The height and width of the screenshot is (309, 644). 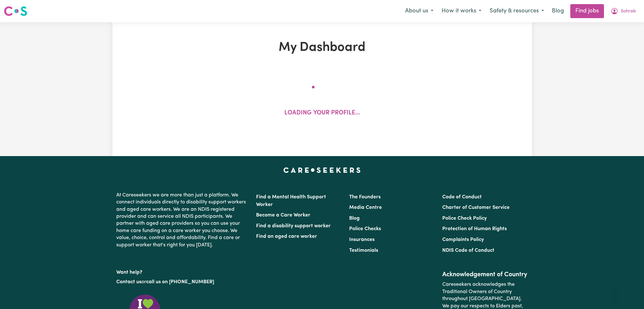 What do you see at coordinates (322, 113) in the screenshot?
I see `p: Loading your profile...` at bounding box center [322, 113].